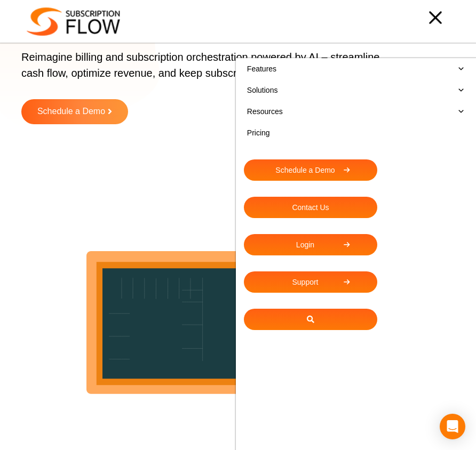 This screenshot has height=450, width=476. Describe the element at coordinates (356, 69) in the screenshot. I see `a: Features` at that location.